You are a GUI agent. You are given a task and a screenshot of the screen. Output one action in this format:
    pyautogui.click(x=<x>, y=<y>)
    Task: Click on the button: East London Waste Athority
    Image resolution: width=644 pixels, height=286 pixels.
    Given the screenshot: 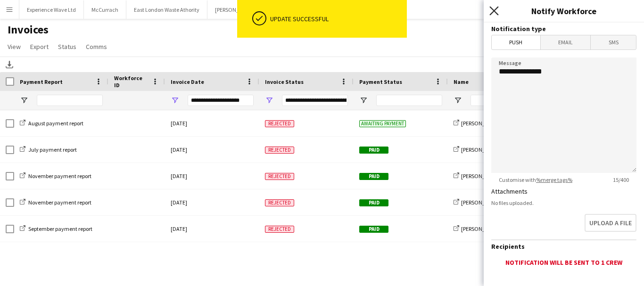 What is the action you would take?
    pyautogui.click(x=167, y=9)
    